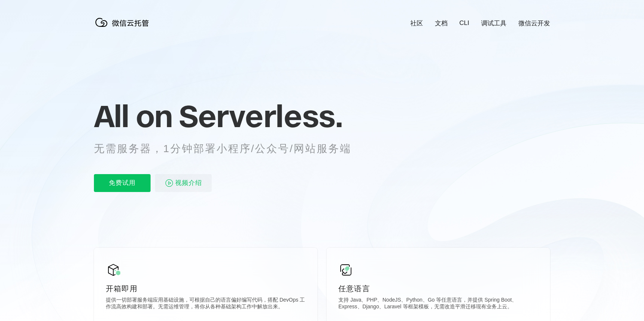 This screenshot has height=321, width=644. Describe the element at coordinates (439, 289) in the screenshot. I see `p: 任意语言` at that location.